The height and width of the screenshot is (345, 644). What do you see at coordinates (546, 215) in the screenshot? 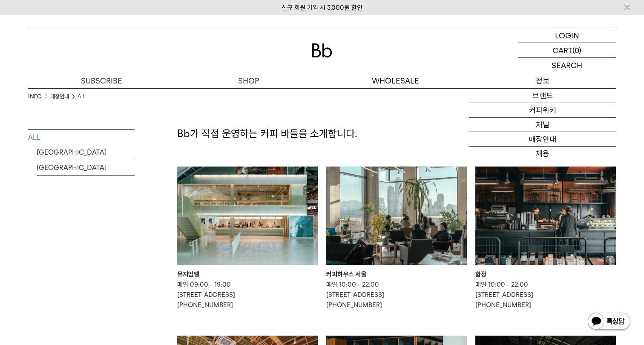
I see `img: 합정` at bounding box center [546, 215].